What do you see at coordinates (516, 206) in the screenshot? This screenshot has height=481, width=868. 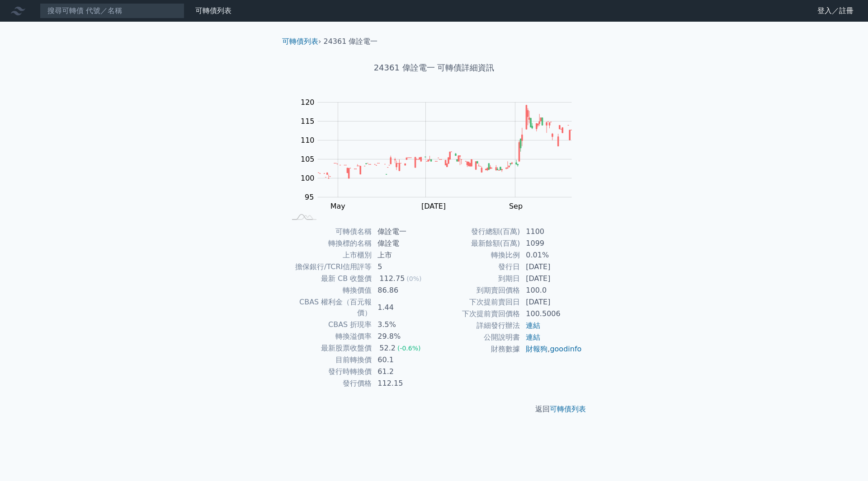 I see `tspan: Sep` at bounding box center [516, 206].